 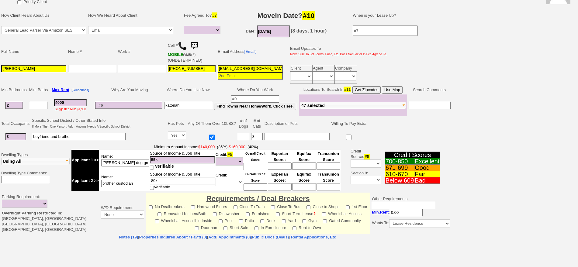 I want to click on td: Source of Income & Job Title: Verifiable, so click(x=182, y=181).